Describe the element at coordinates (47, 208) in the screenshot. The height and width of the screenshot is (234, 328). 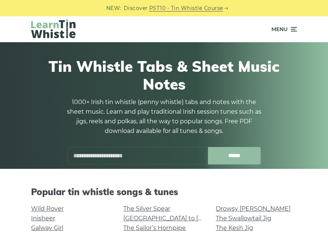
I see `a: Wild Rover` at that location.